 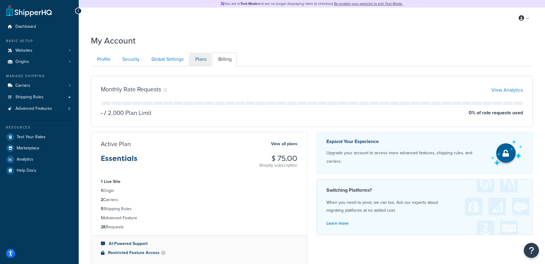 What do you see at coordinates (116, 144) in the screenshot?
I see `h3: Active Plan` at bounding box center [116, 144].